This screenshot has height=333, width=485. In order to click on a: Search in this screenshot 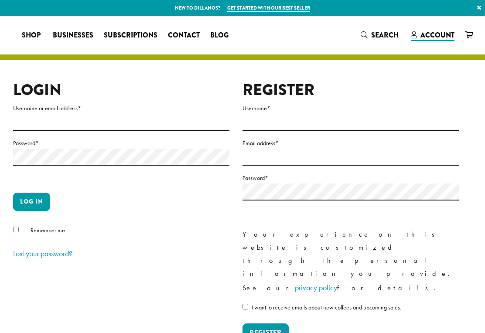, I will do `click(380, 35)`.